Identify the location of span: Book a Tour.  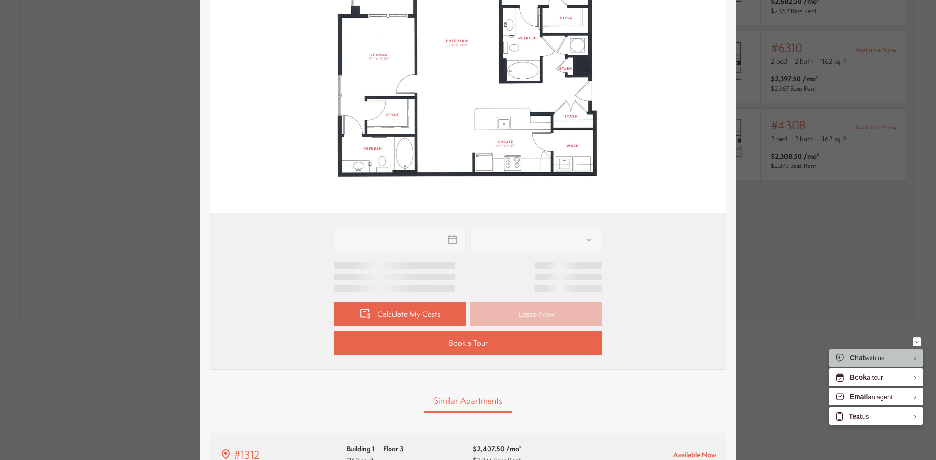
(468, 343).